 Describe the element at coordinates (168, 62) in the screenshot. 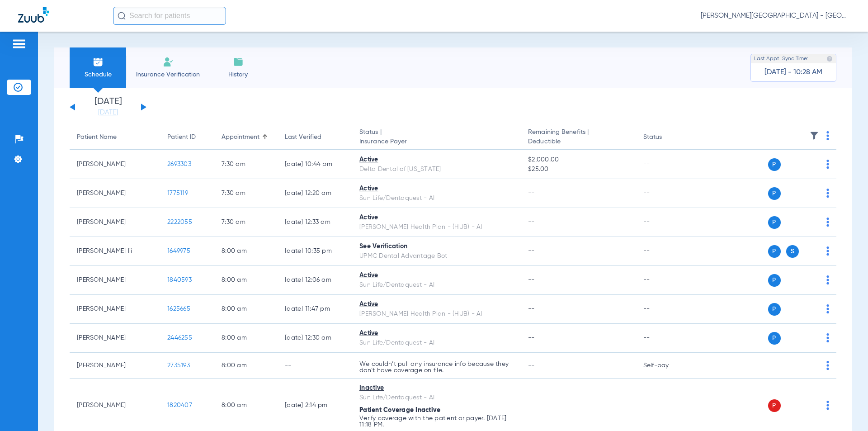

I see `img: Manual Insurance Verification` at that location.